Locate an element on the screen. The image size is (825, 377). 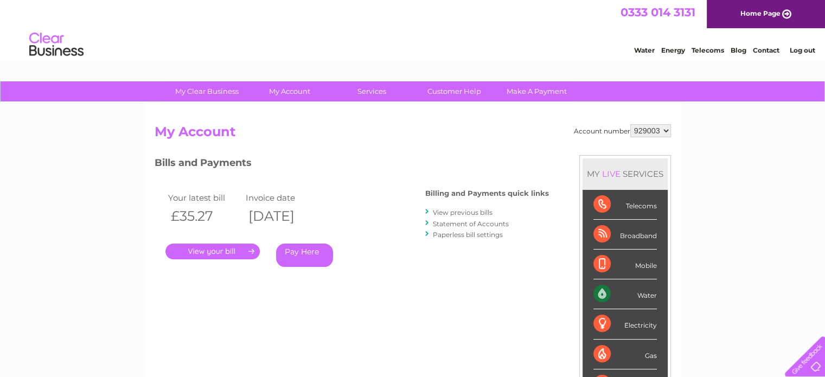
a: 0333 014 3131 is located at coordinates (658, 12).